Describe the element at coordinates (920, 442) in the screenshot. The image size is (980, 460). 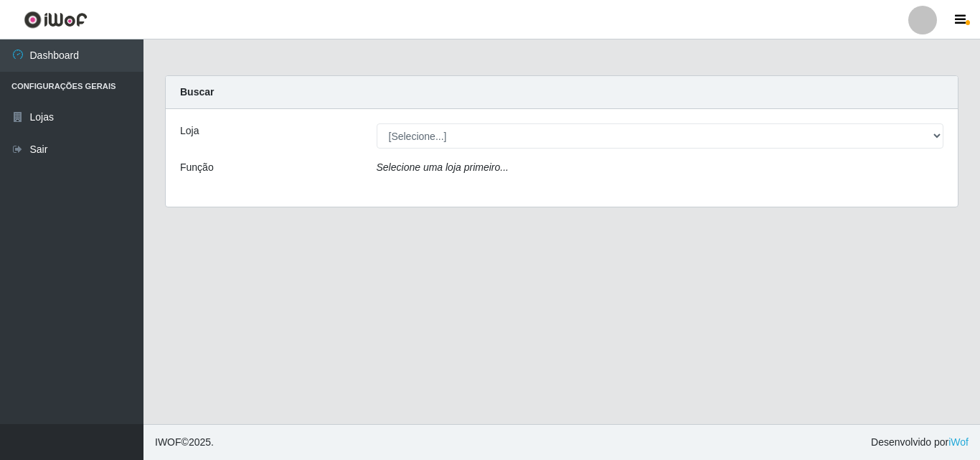
I see `span: Desenvolvido por` at that location.